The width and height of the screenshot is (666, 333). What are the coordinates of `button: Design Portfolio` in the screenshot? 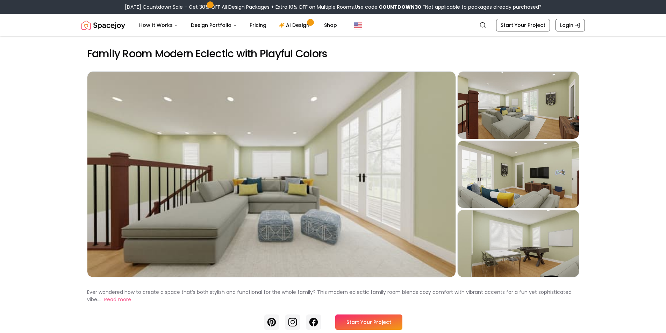 It's located at (214, 25).